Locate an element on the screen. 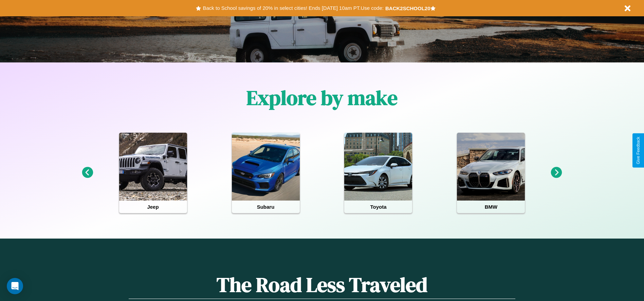 The image size is (644, 301). b: BACK2SCHOOL20 is located at coordinates (408, 8).